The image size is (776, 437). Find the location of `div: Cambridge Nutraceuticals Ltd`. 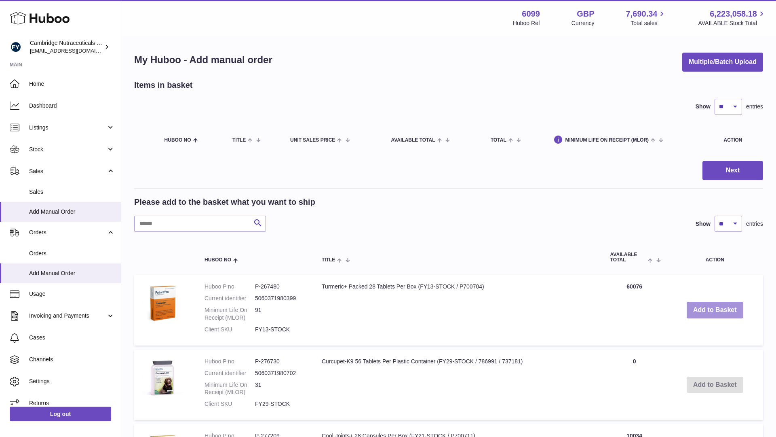

div: Cambridge Nutraceuticals Ltd is located at coordinates (66, 47).